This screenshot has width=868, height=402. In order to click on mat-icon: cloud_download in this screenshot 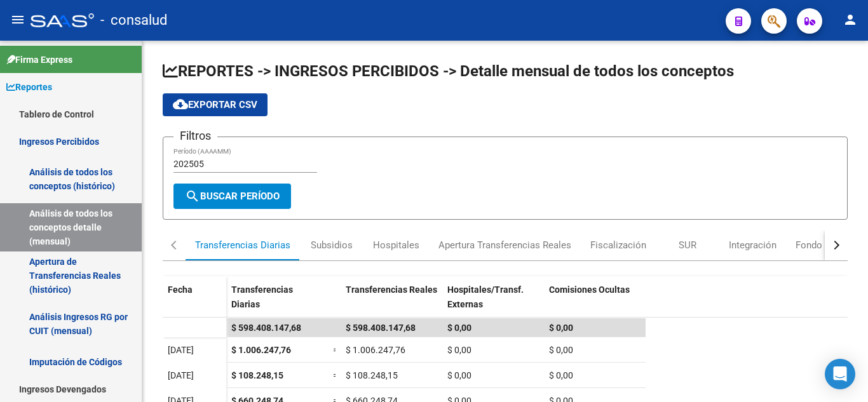, I will do `click(180, 104)`.